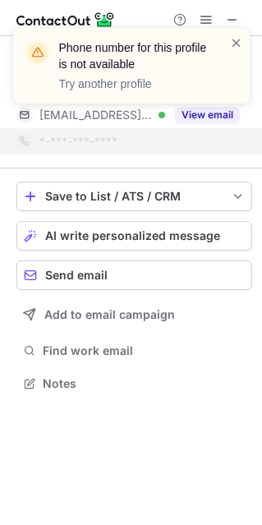 This screenshot has width=262, height=525. I want to click on button: Find work email, so click(134, 351).